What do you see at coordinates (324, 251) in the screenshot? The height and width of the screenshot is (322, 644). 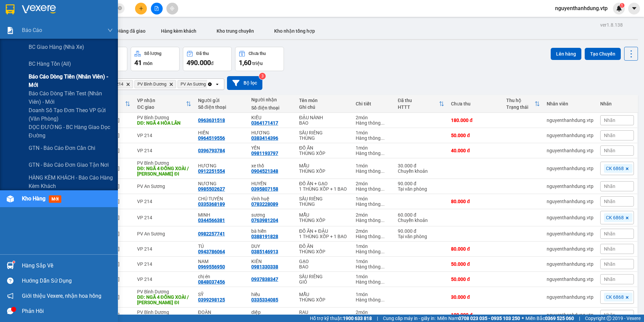 I see `div: THÙNG XỐP` at bounding box center [324, 251].